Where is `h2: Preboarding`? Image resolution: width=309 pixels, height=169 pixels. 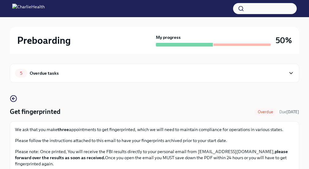 h2: Preboarding is located at coordinates (44, 40).